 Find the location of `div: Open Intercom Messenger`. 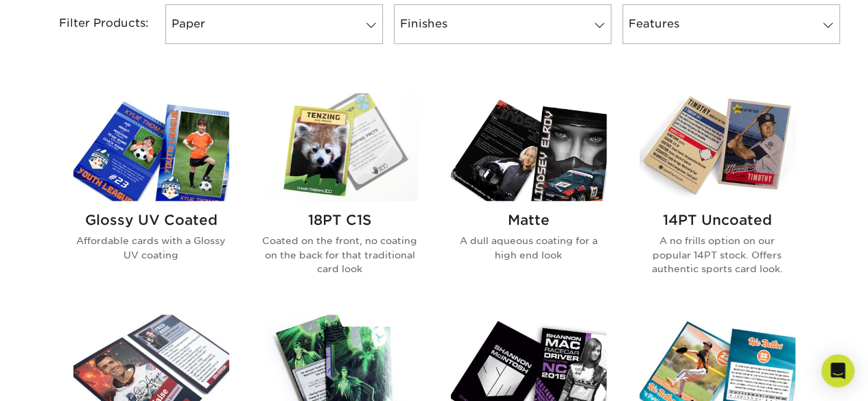

div: Open Intercom Messenger is located at coordinates (838, 371).